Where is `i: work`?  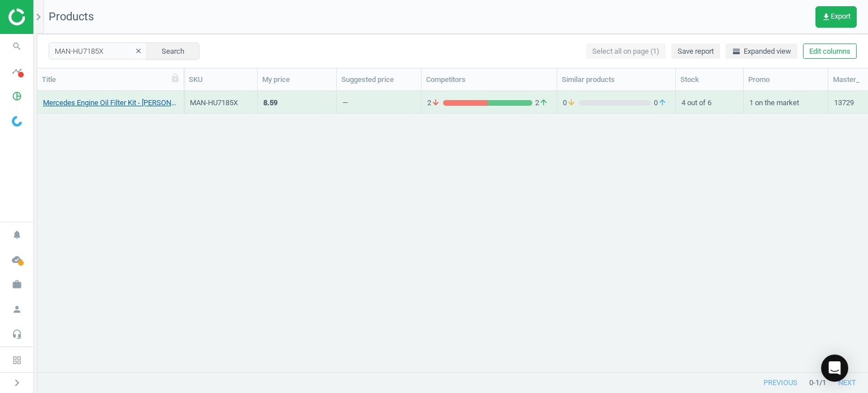
i: work is located at coordinates (17, 285).